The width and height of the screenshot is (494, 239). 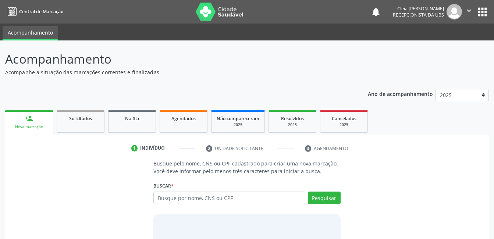 I want to click on button: Pesquisar, so click(x=324, y=198).